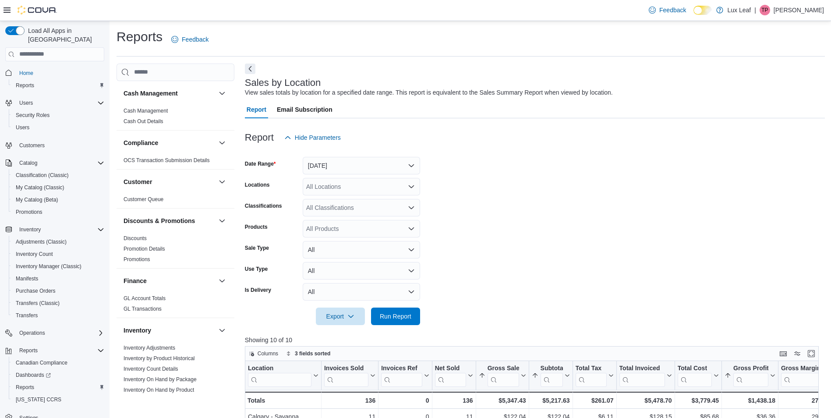 The width and height of the screenshot is (831, 418). Describe the element at coordinates (361, 250) in the screenshot. I see `button: All` at that location.